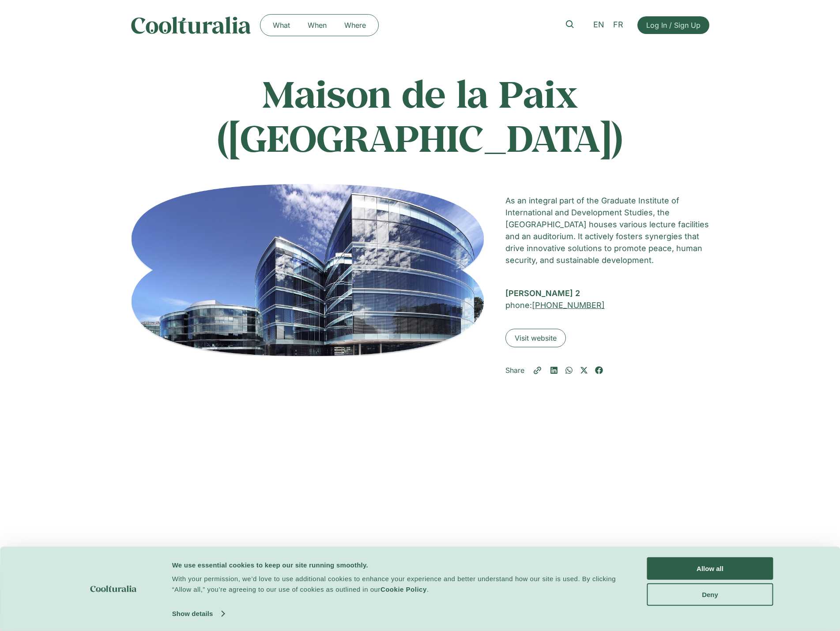 This screenshot has width=840, height=631. What do you see at coordinates (584, 371) in the screenshot?
I see `div: Share on x-twitter` at bounding box center [584, 371].